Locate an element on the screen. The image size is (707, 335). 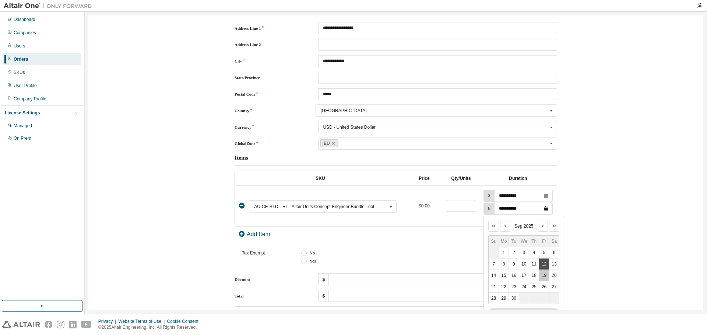
button: Sat Sep 20 2025 is located at coordinates (554, 276).